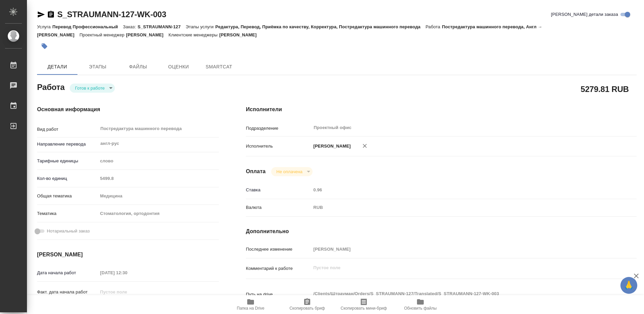 The height and width of the screenshot is (314, 644). What do you see at coordinates (67, 145) in the screenshot?
I see `p: Направление перевода` at bounding box center [67, 145].